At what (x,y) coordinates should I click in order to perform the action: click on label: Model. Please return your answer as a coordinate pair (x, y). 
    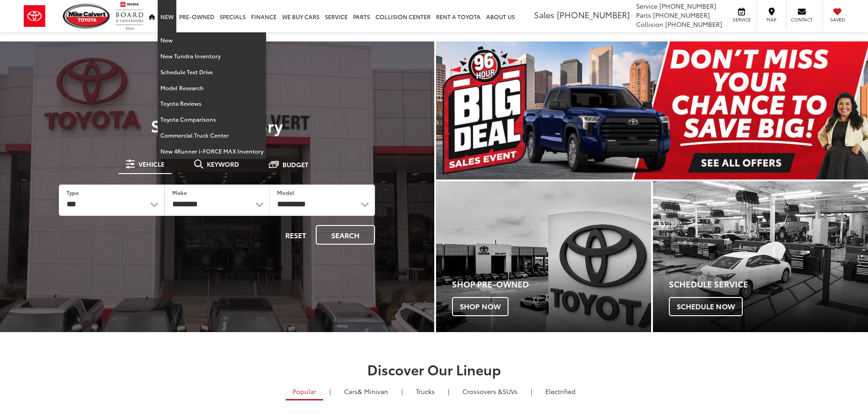
    Looking at the image, I should click on (286, 192).